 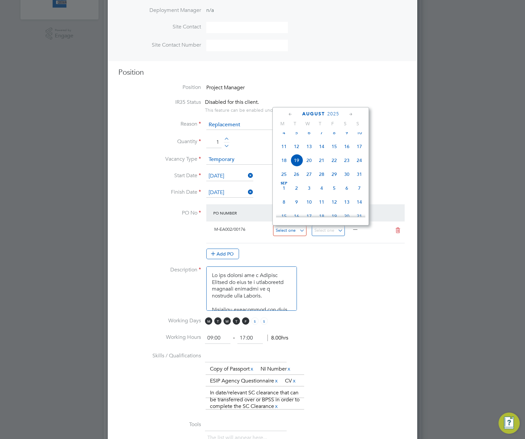 What do you see at coordinates (222, 254) in the screenshot?
I see `button: Add PO` at bounding box center [222, 254].